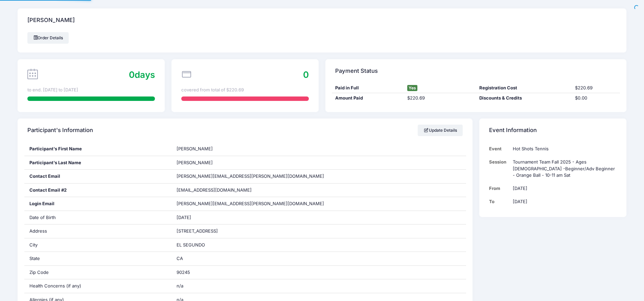 Image resolution: width=644 pixels, height=301 pixels. Describe the element at coordinates (98, 176) in the screenshot. I see `div: Contact Email` at that location.